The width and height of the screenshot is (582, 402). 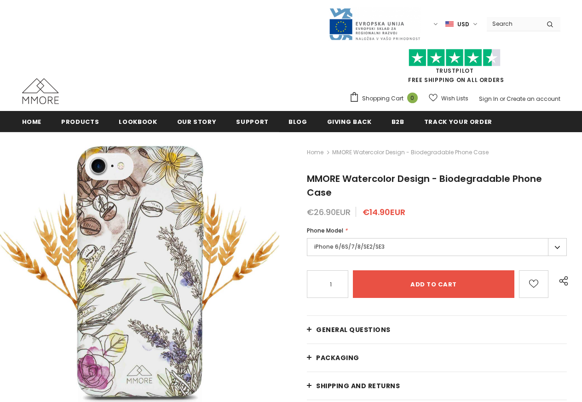 What do you see at coordinates (349, 122) in the screenshot?
I see `span: Giving back` at bounding box center [349, 122].